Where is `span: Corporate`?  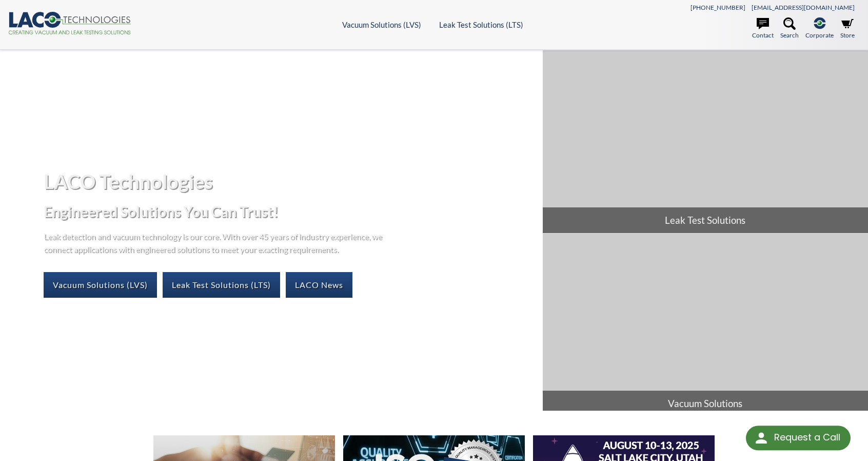
span: Corporate is located at coordinates (820, 35).